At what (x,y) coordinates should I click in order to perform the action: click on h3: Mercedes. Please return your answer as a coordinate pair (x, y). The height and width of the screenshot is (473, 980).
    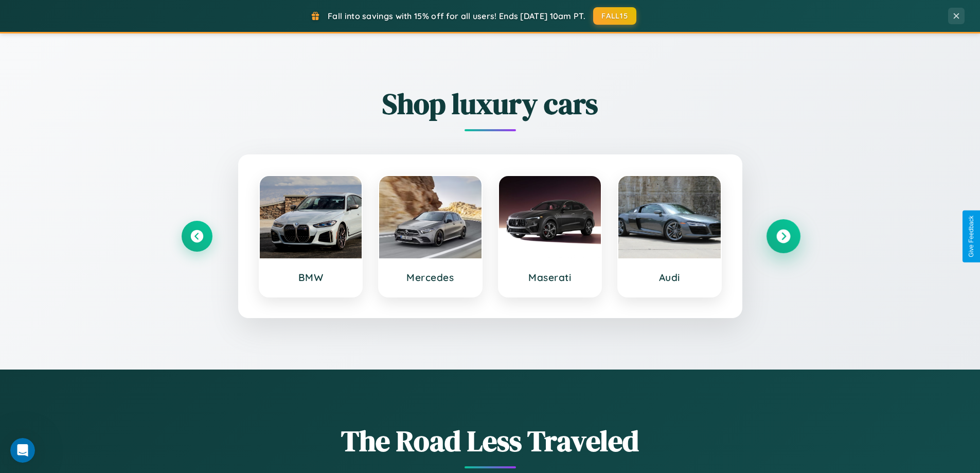
    Looking at the image, I should click on (430, 278).